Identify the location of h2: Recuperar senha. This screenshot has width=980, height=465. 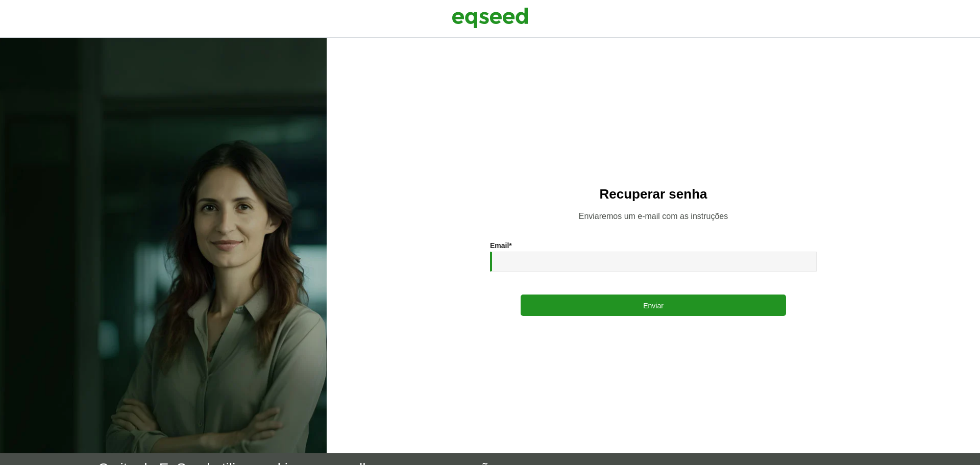
(654, 194).